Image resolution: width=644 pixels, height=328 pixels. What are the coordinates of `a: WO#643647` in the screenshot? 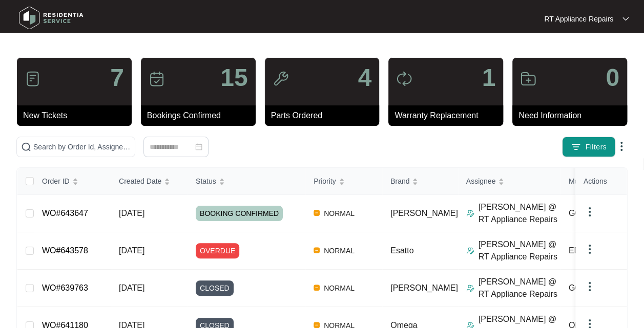 It's located at (65, 213).